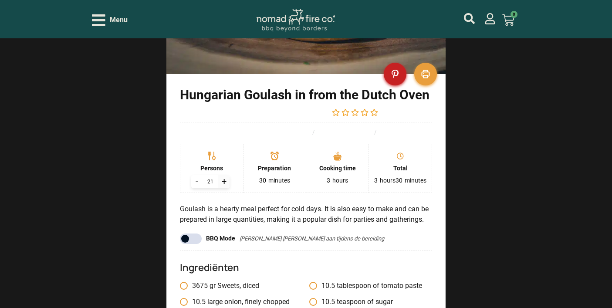  What do you see at coordinates (380, 285) in the screenshot?
I see `span: tablespoon of tomato paste` at bounding box center [380, 285].